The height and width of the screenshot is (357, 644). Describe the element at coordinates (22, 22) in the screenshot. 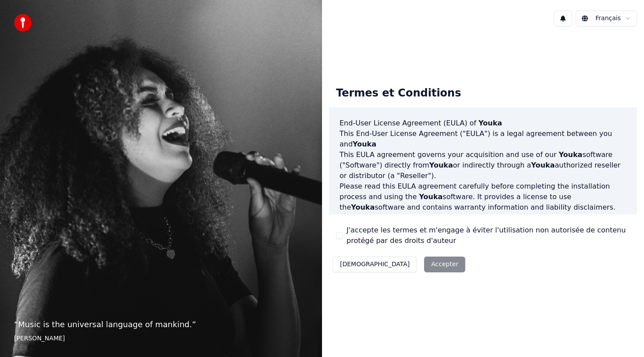

I see `img: youka` at that location.